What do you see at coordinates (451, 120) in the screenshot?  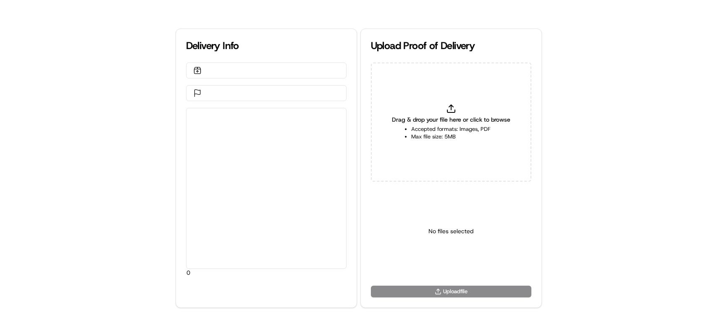 I see `span: Drag & drop your file here or click to browse` at bounding box center [451, 120].